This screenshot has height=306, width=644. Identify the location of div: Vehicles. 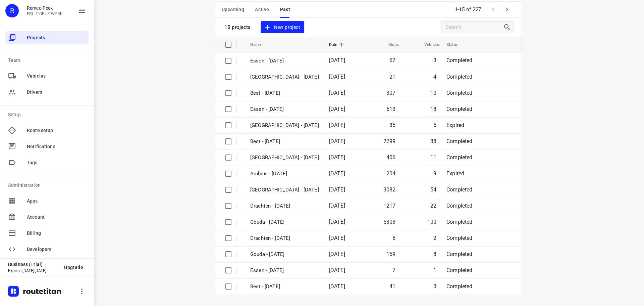
(47, 76).